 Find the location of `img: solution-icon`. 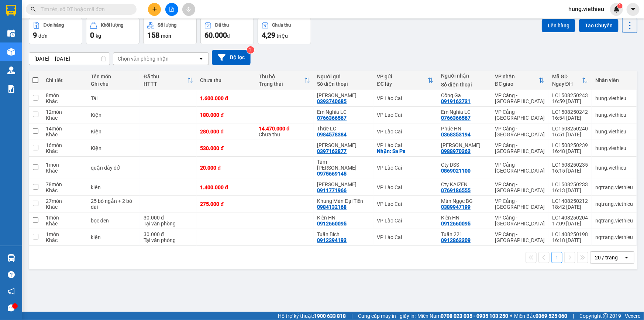

img: solution-icon is located at coordinates (11, 89).